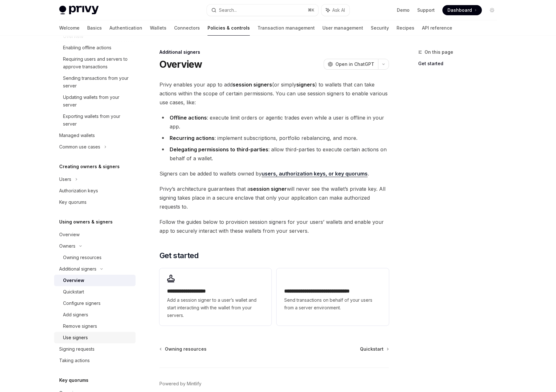 This screenshot has width=556, height=392. What do you see at coordinates (274, 122) in the screenshot?
I see `li: : execute limit orders or agentic trades even while a user is offline in your app.` at bounding box center [274, 122].